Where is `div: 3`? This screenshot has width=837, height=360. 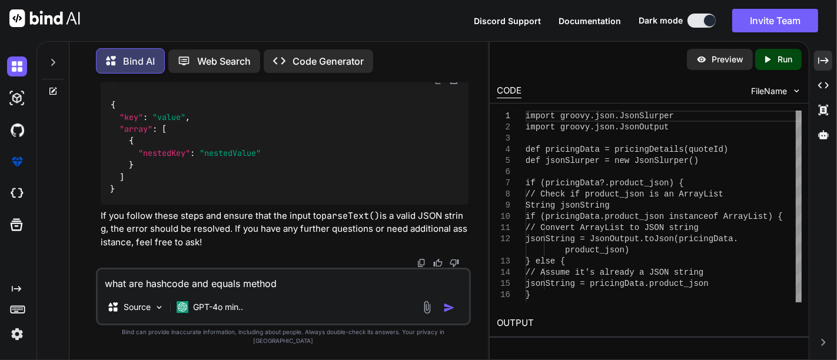 div: 3 is located at coordinates (503, 138).